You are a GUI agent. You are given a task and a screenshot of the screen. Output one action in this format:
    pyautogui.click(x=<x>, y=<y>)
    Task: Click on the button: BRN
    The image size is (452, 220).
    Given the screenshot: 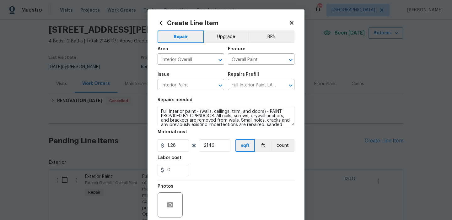 What is the action you would take?
    pyautogui.click(x=271, y=37)
    